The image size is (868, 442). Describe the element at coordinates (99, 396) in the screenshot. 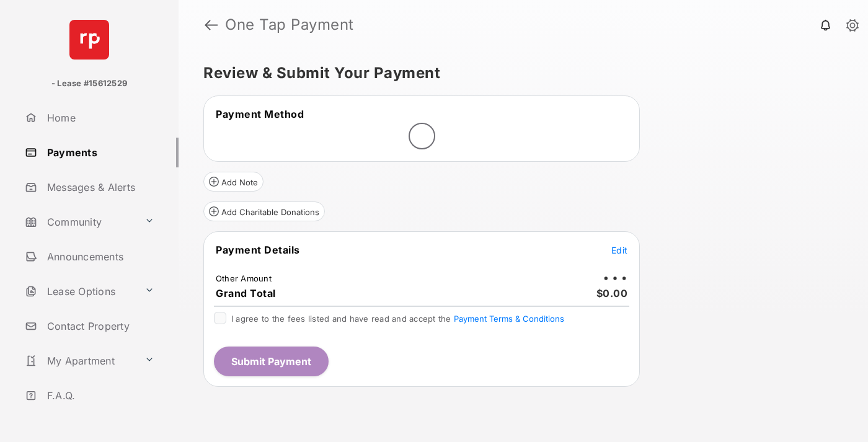

I see `a: F.A.Q.` at that location.